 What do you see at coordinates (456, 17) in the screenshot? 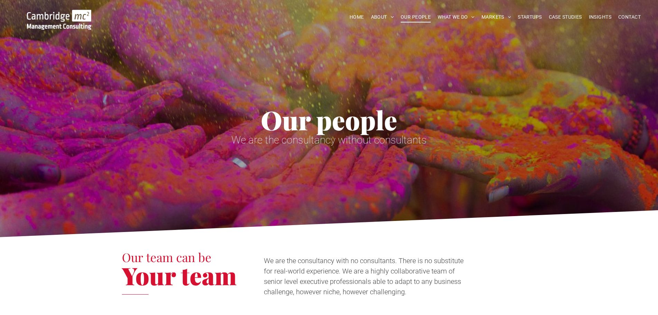
I see `a: WHAT WE DO` at bounding box center [456, 17].